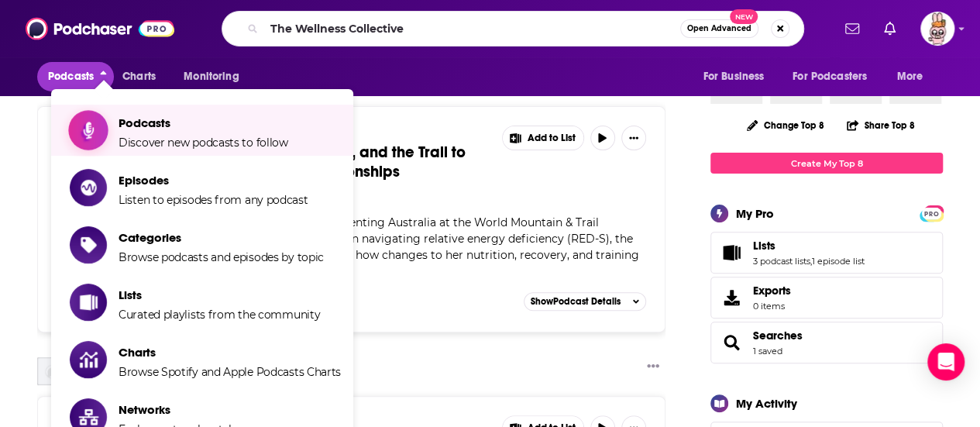  I want to click on div: Search podcasts, credits, & more..., so click(513, 29).